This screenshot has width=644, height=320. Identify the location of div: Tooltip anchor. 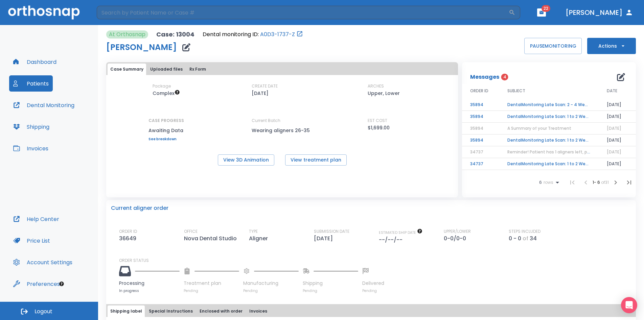
(62, 284).